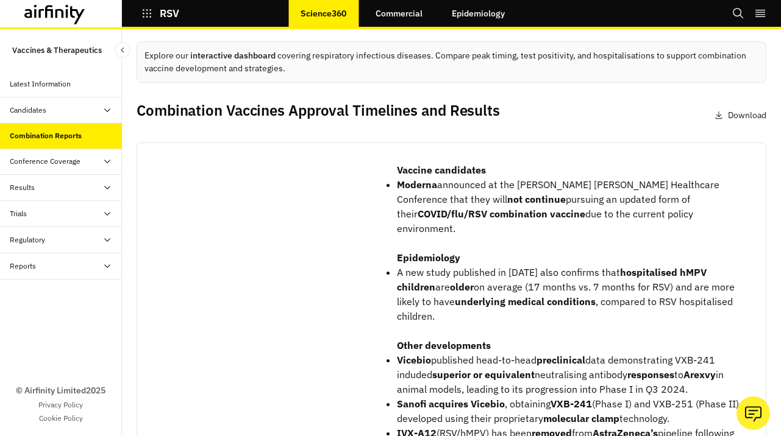 This screenshot has width=781, height=436. What do you see at coordinates (571, 404) in the screenshot?
I see `strong: VXB-241` at bounding box center [571, 404].